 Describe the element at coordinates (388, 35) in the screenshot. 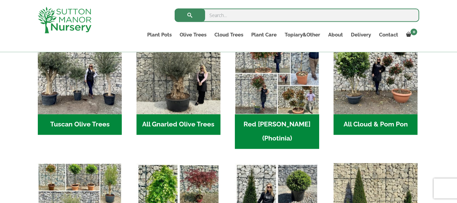

I see `a: Contact` at that location.